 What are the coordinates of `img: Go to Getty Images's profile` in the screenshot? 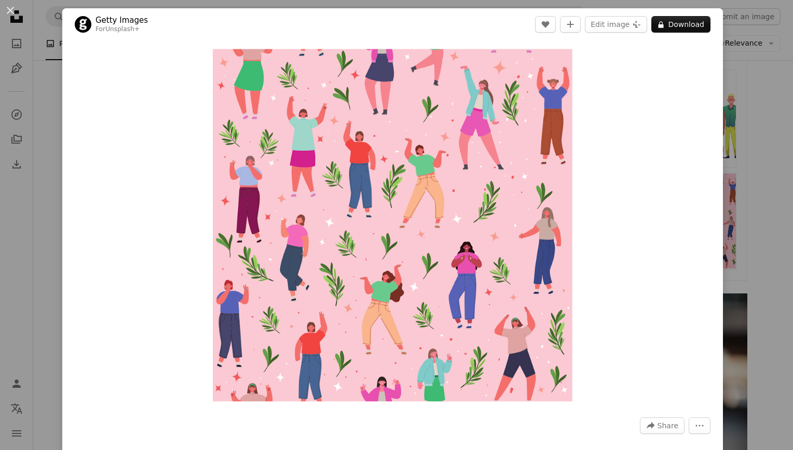 It's located at (83, 24).